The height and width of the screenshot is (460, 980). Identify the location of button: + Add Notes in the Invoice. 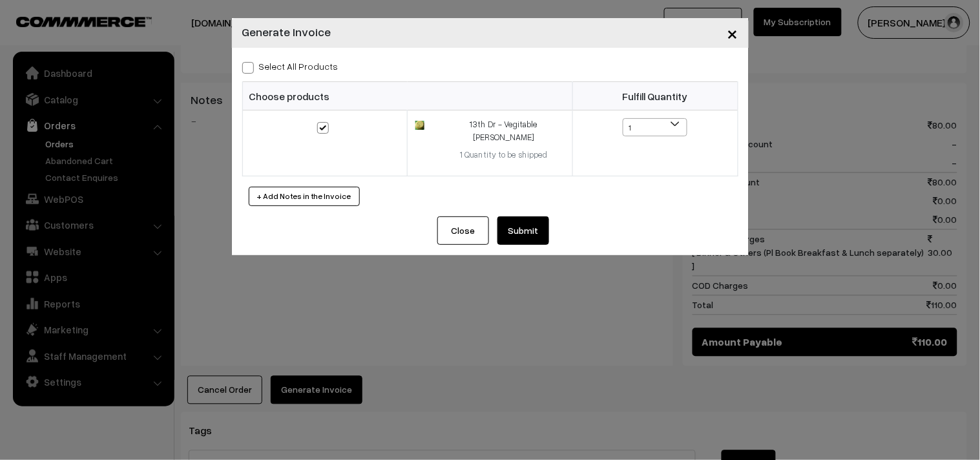
(304, 196).